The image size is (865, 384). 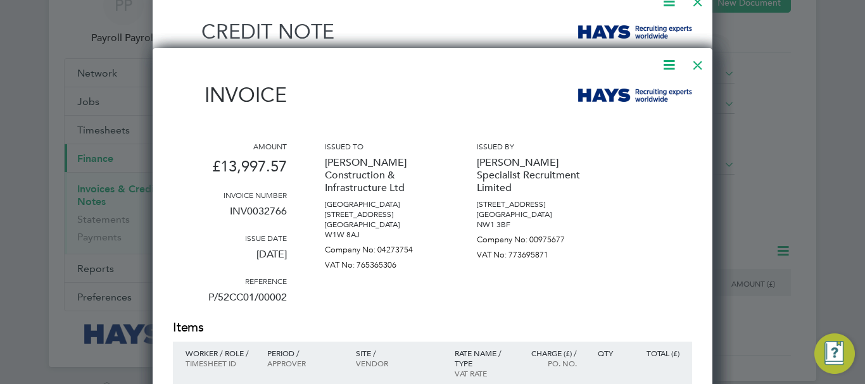 What do you see at coordinates (305, 353) in the screenshot?
I see `p: Period /` at bounding box center [305, 353].